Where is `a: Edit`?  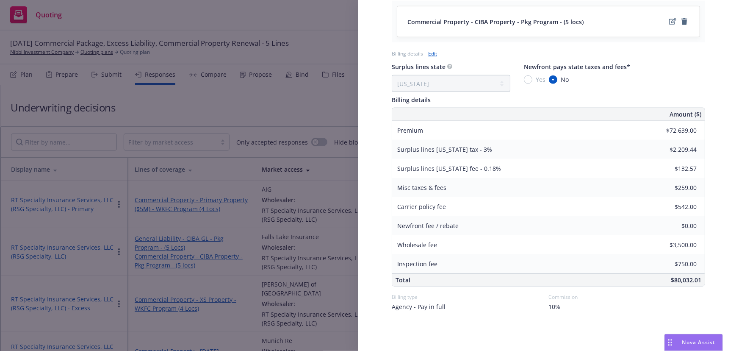 a: Edit is located at coordinates (432, 53).